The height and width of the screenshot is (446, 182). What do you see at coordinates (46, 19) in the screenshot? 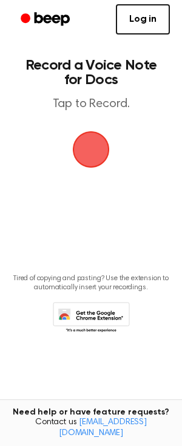
I see `a: Beep` at bounding box center [46, 19].